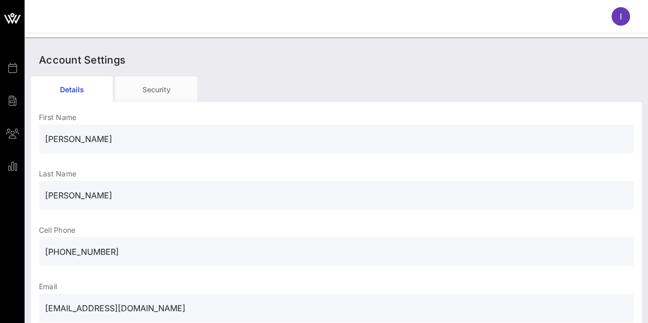 This screenshot has width=648, height=323. Describe the element at coordinates (621, 16) in the screenshot. I see `div: I` at that location.